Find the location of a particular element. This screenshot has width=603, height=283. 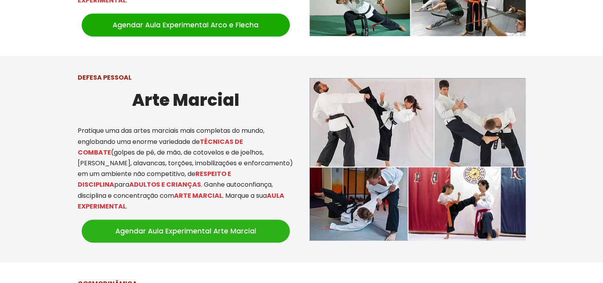

mark: TÉCNICAS DE COMBATE is located at coordinates (160, 147).